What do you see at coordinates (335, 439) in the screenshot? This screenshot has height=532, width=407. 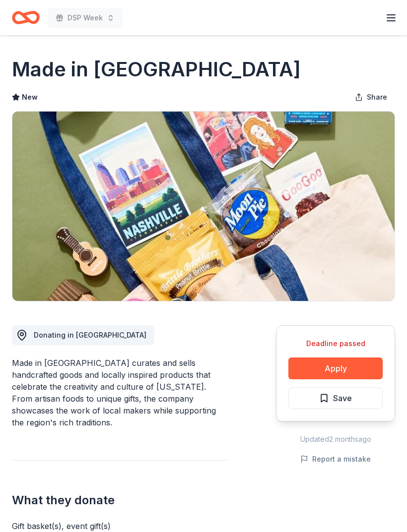 I see `div: Updated 2 months ago` at bounding box center [335, 439].